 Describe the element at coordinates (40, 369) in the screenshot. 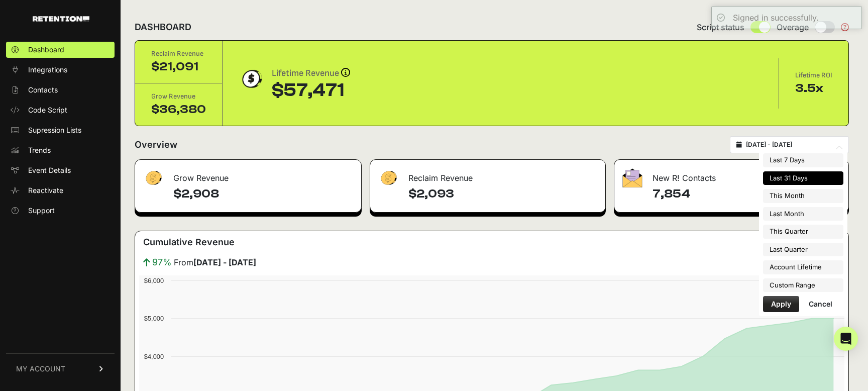

I see `span: MY ACCOUNT` at that location.